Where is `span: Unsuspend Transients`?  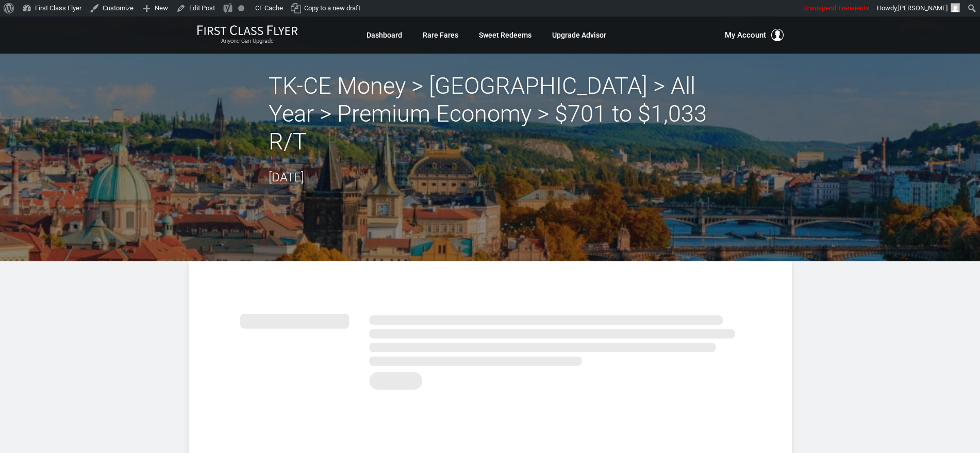
span: Unsuspend Transients is located at coordinates (837, 8).